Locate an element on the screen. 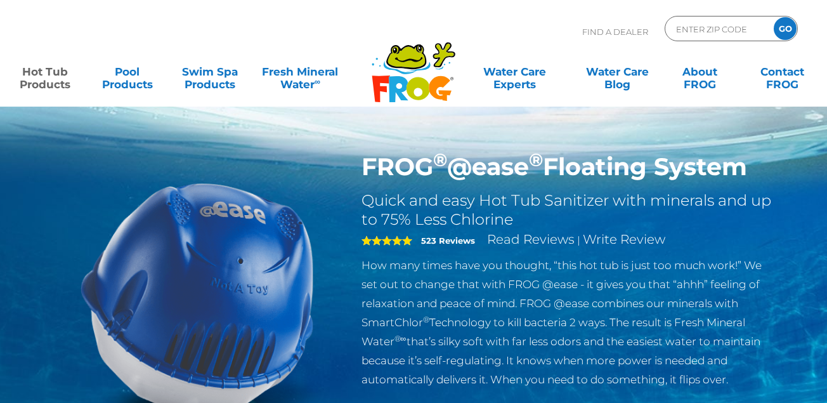  a: ContactFROG is located at coordinates (782, 72).